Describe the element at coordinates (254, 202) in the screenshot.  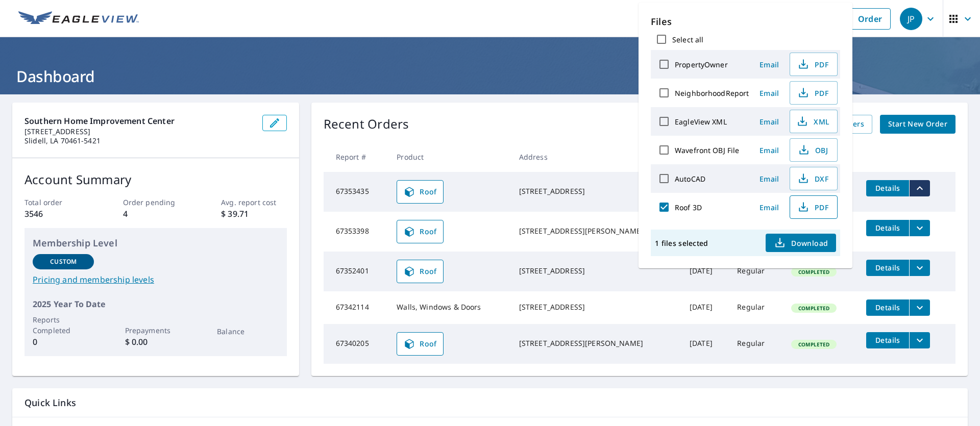
I see `p: Avg. report cost` at that location.